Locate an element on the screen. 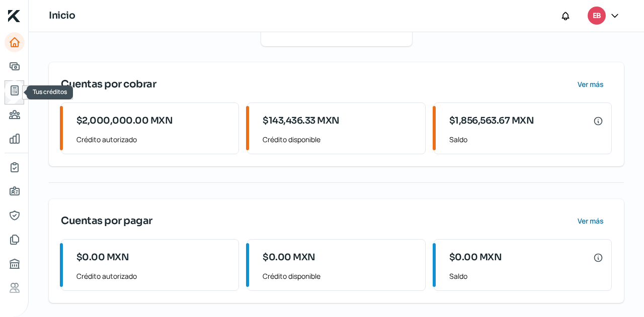 This screenshot has width=644, height=317. a: Documentos is located at coordinates (14, 240).